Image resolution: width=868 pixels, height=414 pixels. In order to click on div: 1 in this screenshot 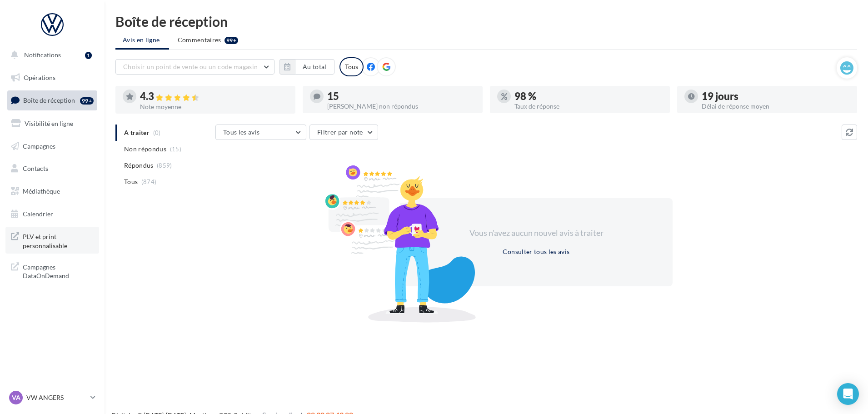, I will do `click(88, 55)`.